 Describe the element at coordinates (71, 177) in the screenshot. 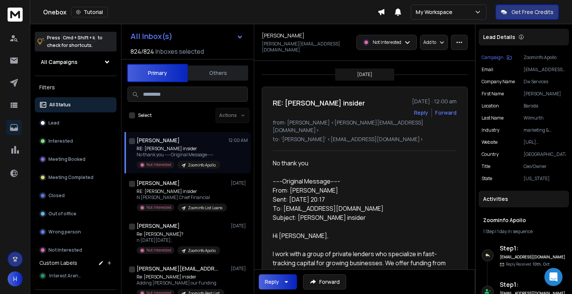

I see `p: Meeting Completed` at that location.